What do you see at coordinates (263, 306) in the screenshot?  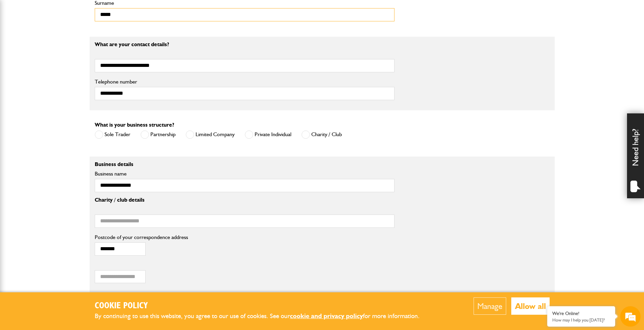 I see `h2: Cookie Policy` at bounding box center [263, 306].